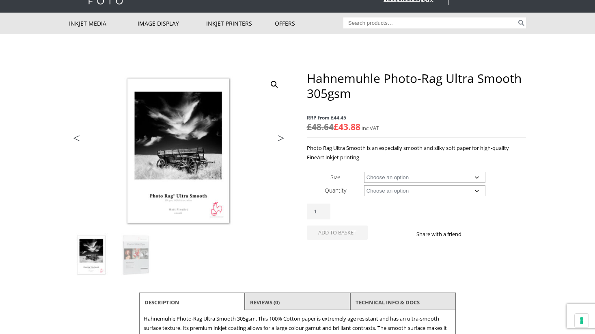 This screenshot has width=595, height=334. I want to click on h1: Hahnemuhle Photo-Rag Ultra Smooth 305gsm, so click(417, 86).